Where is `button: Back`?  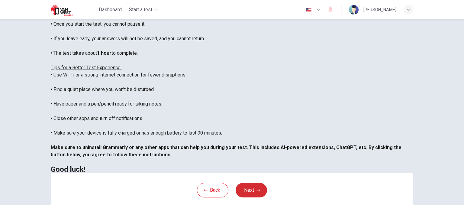 button: Back is located at coordinates (213, 190).